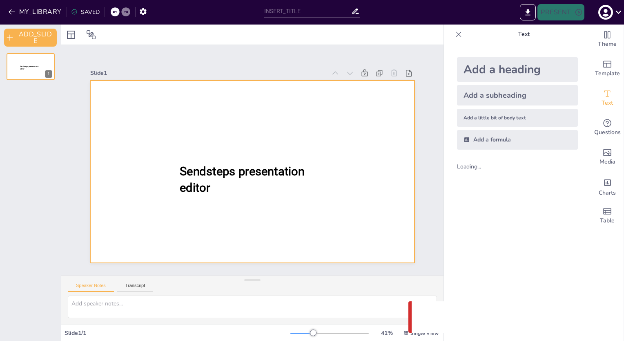  What do you see at coordinates (91, 35) in the screenshot?
I see `span: Position` at bounding box center [91, 35].